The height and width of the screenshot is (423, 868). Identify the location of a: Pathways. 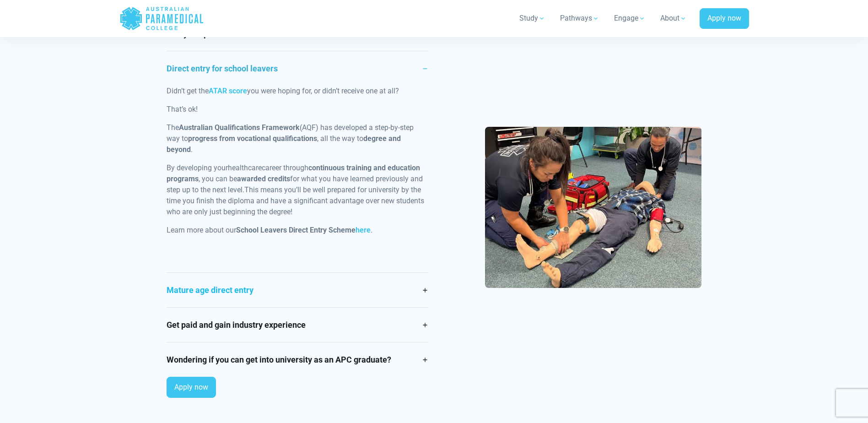
(579, 18).